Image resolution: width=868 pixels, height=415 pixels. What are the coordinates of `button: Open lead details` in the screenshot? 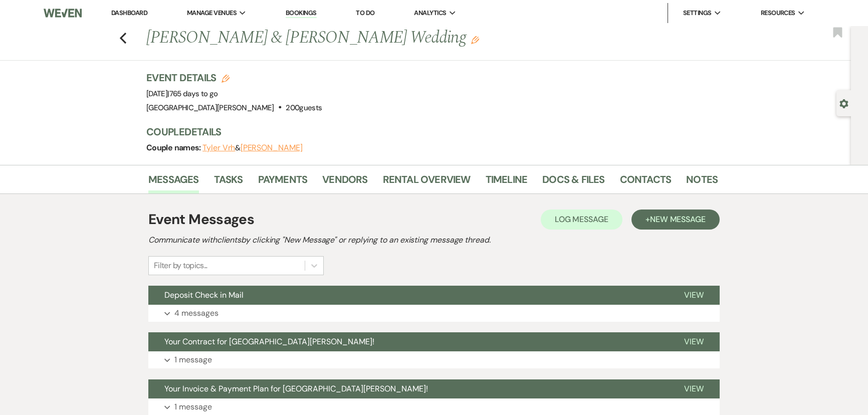 It's located at (844, 103).